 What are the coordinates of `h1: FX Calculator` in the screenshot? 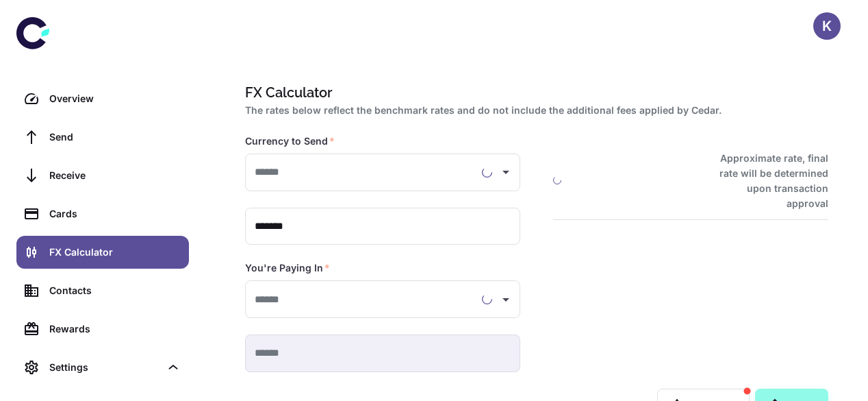 It's located at (534, 92).